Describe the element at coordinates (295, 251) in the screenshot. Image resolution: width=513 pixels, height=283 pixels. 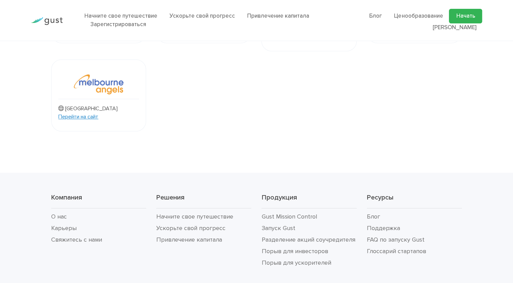
I see `a: Порыв для инвесторов` at that location.